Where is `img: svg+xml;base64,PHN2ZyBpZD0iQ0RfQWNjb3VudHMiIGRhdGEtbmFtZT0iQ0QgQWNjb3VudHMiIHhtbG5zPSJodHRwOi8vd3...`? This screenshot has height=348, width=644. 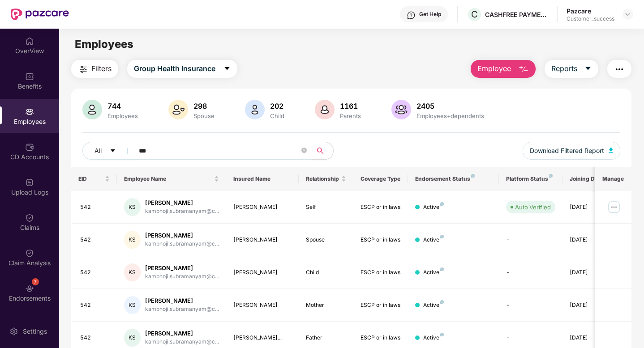 img: svg+xml;base64,PHN2ZyBpZD0iQ0RfQWNjb3VudHMiIGRhdGEtbmFtZT0iQ0QgQWNjb3VudHMiIHhtbG5zPSJodHRwOi8vd3... is located at coordinates (30, 147).